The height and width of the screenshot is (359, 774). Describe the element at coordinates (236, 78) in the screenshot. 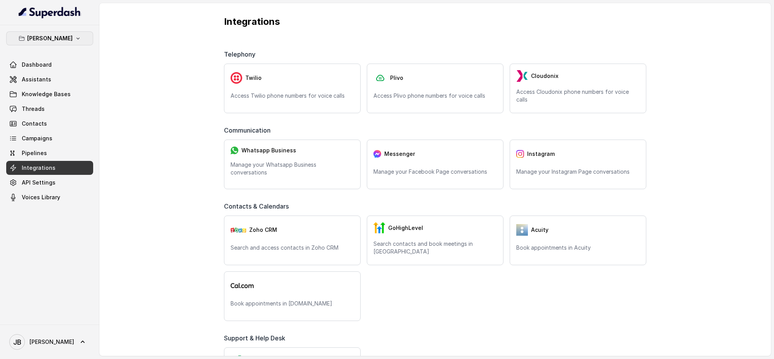

I see `img: twilio.7c09a4f4c219fa09ad352260b0a8157b.svg` at that location.